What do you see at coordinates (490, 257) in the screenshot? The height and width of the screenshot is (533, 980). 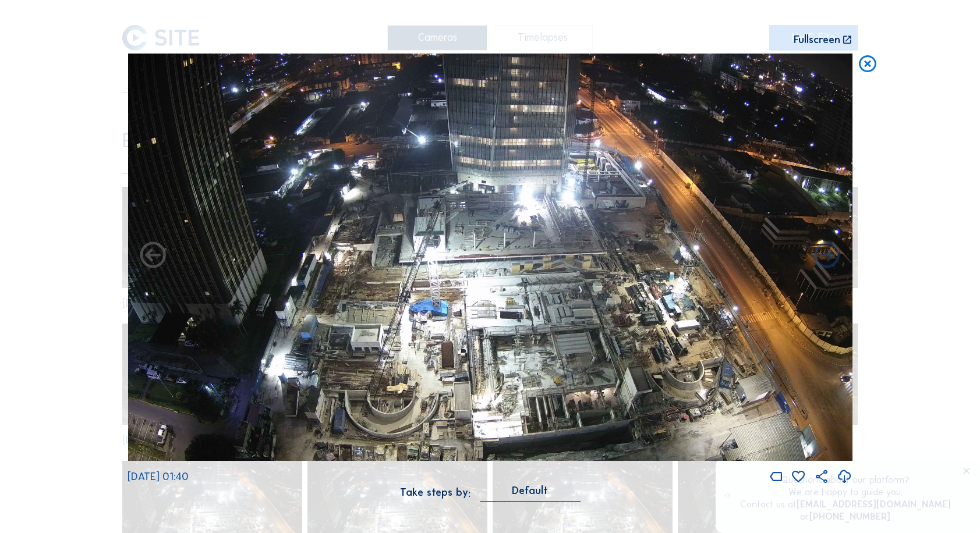 I see `img: Image` at bounding box center [490, 257].